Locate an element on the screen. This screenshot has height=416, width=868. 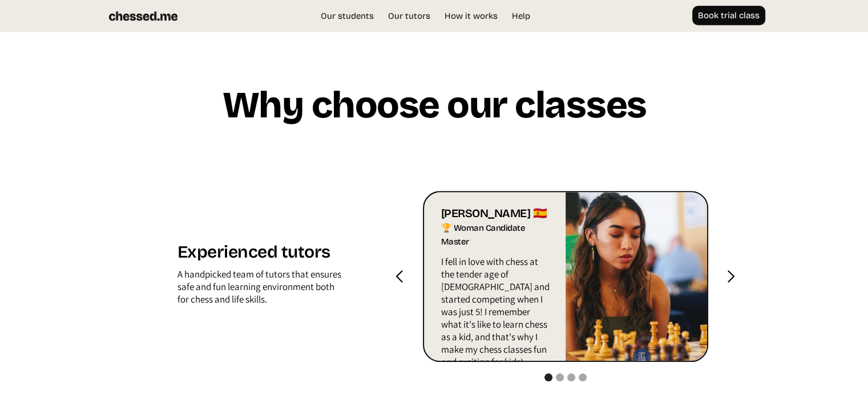
a: Book trial class is located at coordinates (729, 15).